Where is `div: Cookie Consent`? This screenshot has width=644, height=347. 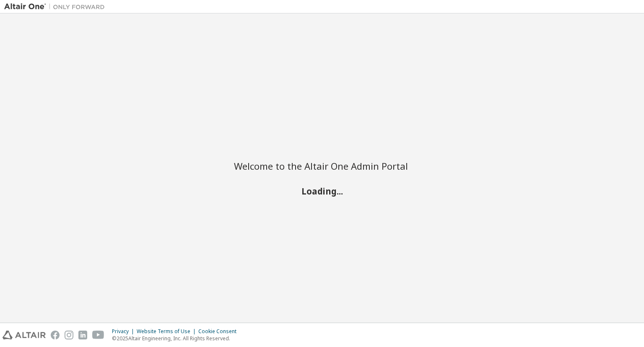
div: Cookie Consent is located at coordinates (220, 331).